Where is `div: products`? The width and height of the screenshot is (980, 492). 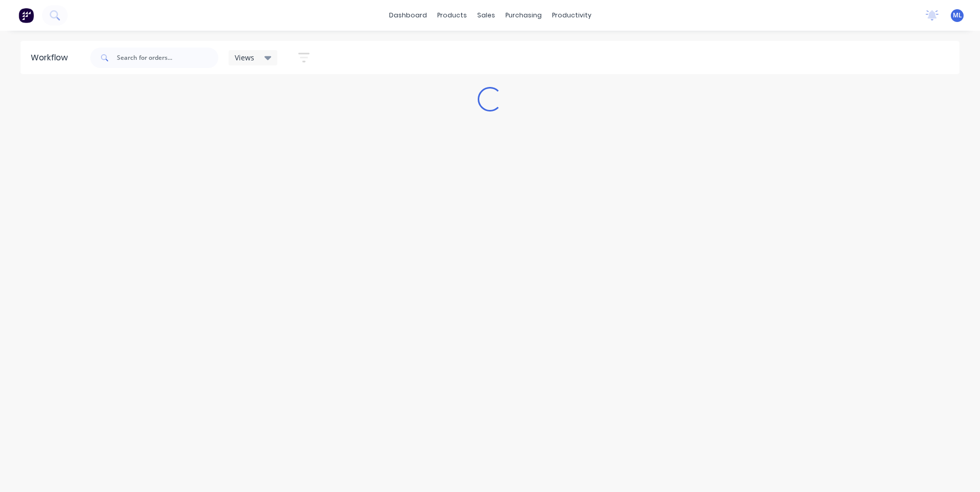
div: products is located at coordinates (452, 15).